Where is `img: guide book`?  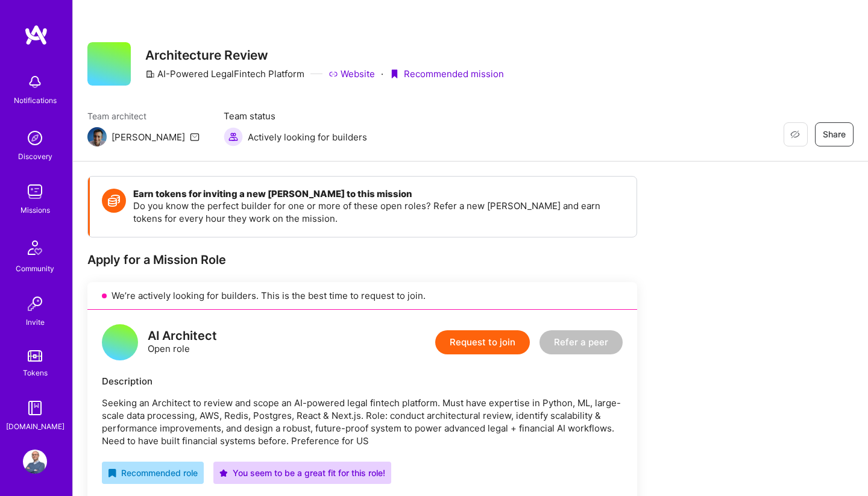
img: guide book is located at coordinates (35, 408).